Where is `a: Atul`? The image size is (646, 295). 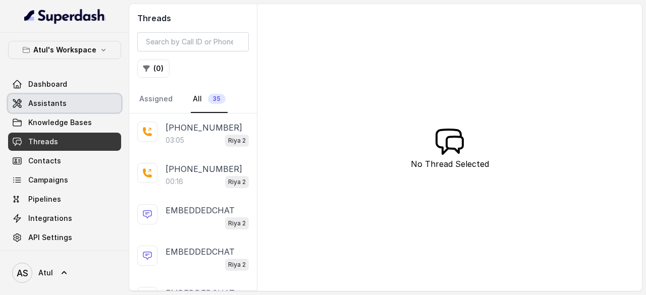
a: Atul is located at coordinates (65, 273).